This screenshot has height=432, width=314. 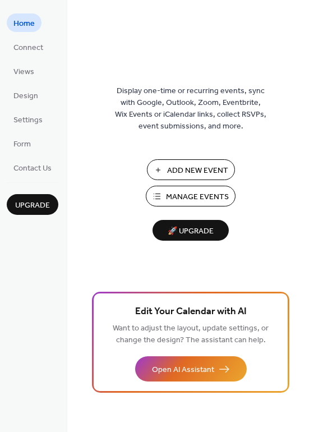 I want to click on span: Design, so click(x=26, y=96).